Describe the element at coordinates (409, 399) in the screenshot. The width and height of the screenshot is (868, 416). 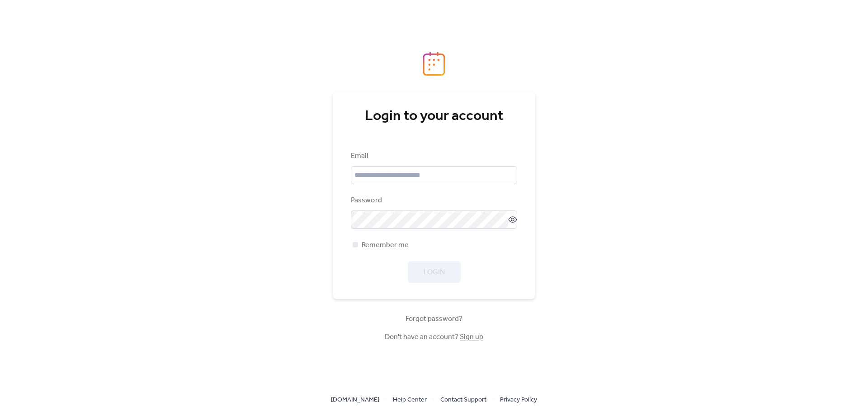
I see `a: Help Center` at that location.